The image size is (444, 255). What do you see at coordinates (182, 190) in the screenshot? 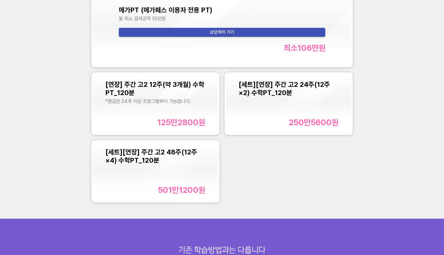
I see `div: 501만1200 원` at bounding box center [182, 190].